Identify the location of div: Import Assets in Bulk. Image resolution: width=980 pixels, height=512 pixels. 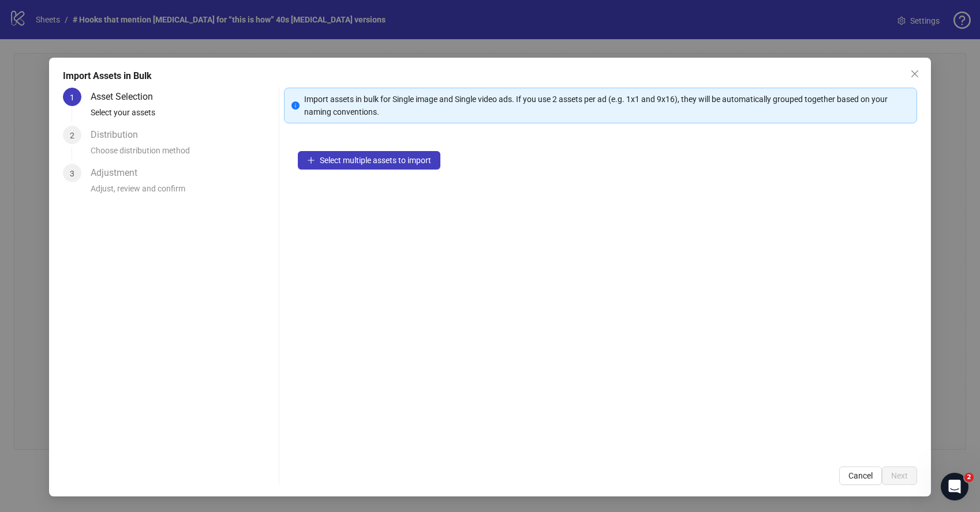
(490, 76).